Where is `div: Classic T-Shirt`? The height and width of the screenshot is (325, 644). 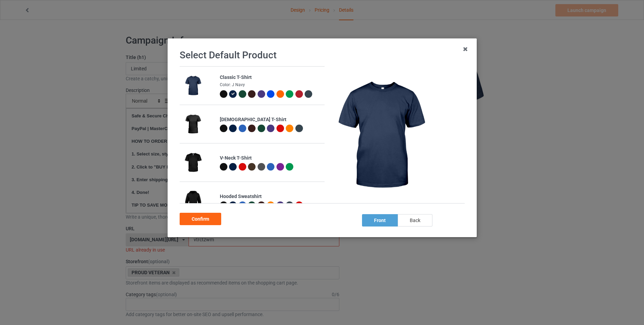 div: Classic T-Shirt is located at coordinates (270, 77).